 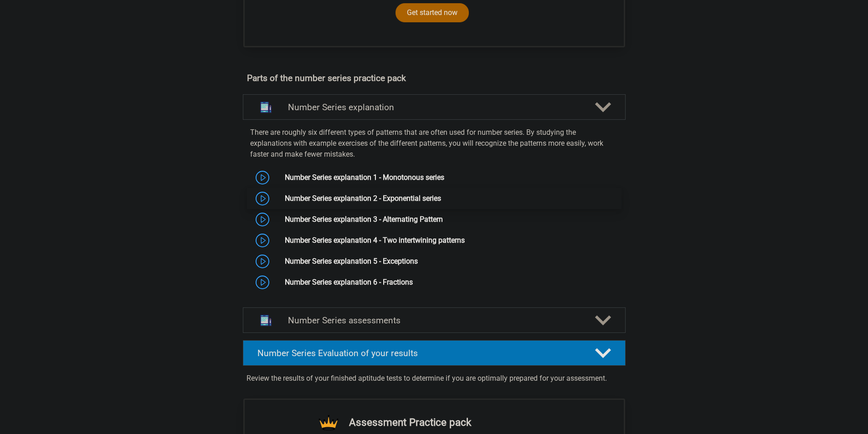 What do you see at coordinates (434, 78) in the screenshot?
I see `h4: Parts of the number series practice pack` at bounding box center [434, 78].